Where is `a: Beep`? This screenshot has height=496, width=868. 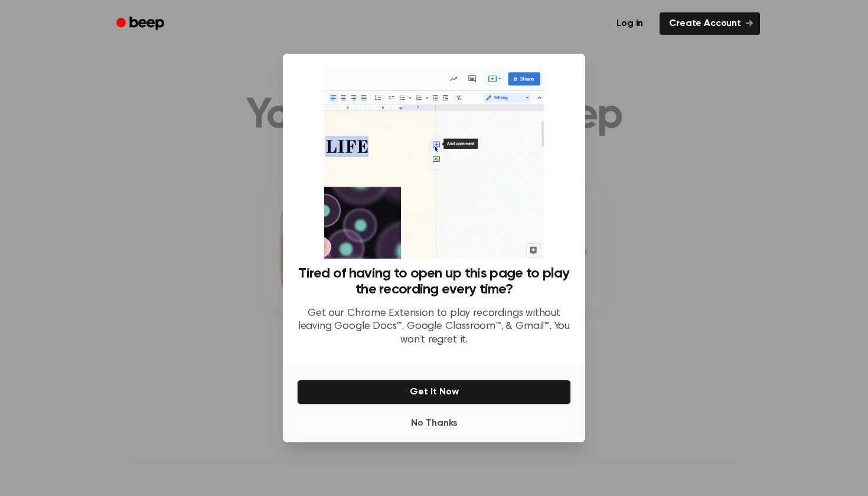
a: Beep is located at coordinates (141, 23).